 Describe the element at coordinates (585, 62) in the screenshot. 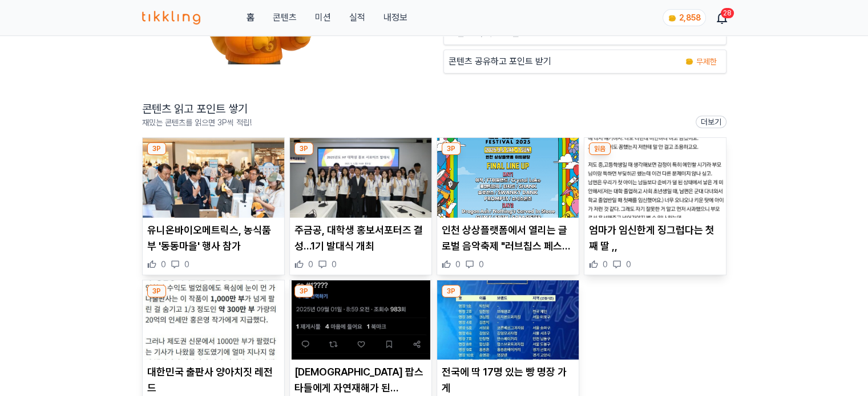

I see `a: 콘텐츠 공유하고 포인트 받기 coin 무제한` at that location.